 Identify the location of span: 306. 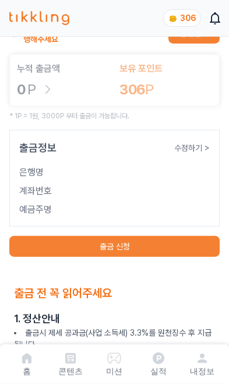
(188, 18).